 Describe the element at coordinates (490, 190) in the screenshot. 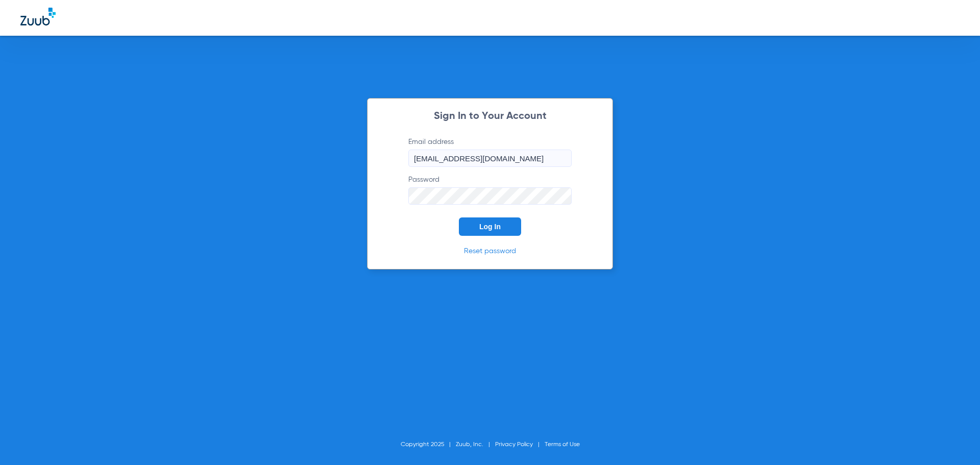

I see `label: Password` at that location.